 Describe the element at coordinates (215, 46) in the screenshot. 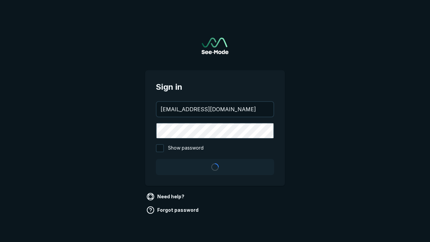

I see `img: See-Mode Logo` at that location.